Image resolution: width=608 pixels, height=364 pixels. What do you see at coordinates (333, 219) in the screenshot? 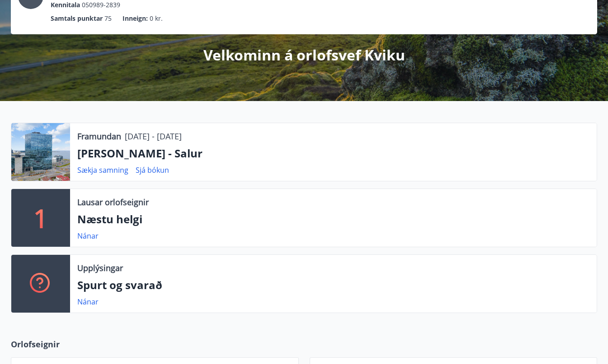
I see `p: Næstu helgi` at bounding box center [333, 219].